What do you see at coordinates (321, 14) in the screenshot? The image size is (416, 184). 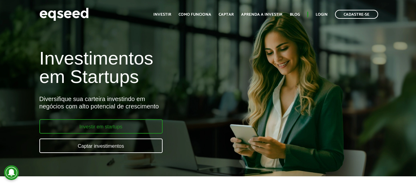 I see `a: Login` at bounding box center [321, 14].